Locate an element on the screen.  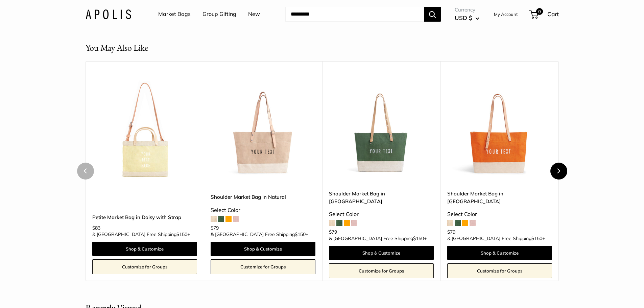
h2: You May Also Like is located at coordinates (117, 47).